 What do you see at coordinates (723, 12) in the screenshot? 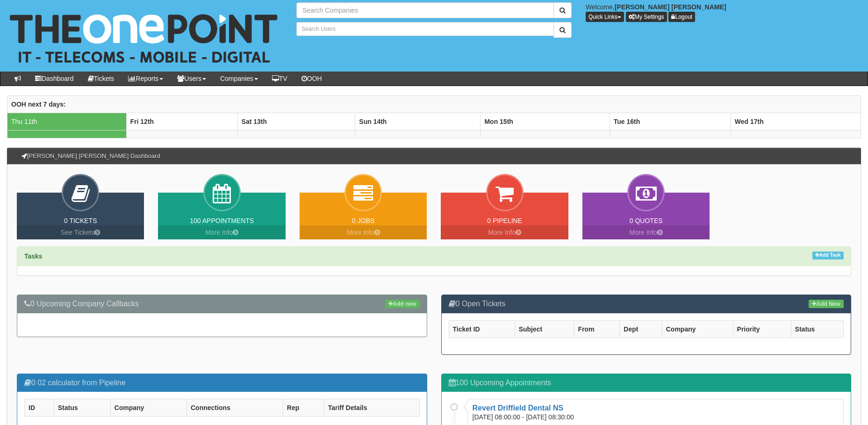
I see `div: Welcome,` at bounding box center [723, 12].